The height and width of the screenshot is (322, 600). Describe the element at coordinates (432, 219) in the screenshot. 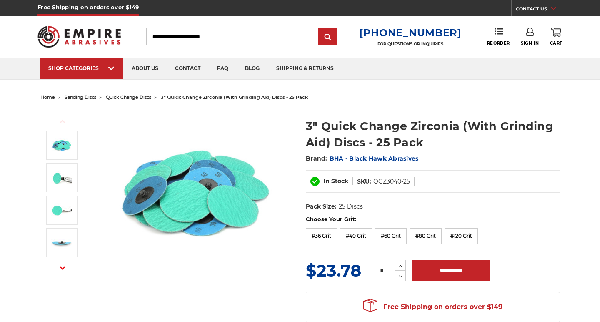

I see `label: Choose Your Grit:` at that location.